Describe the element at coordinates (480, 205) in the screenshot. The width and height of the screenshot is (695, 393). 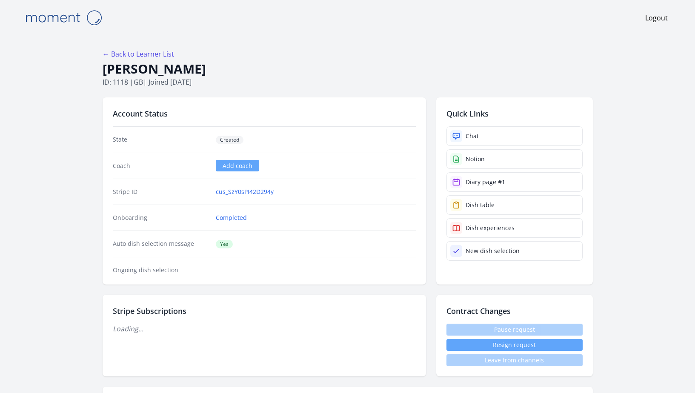
I see `div: Dish table` at that location.